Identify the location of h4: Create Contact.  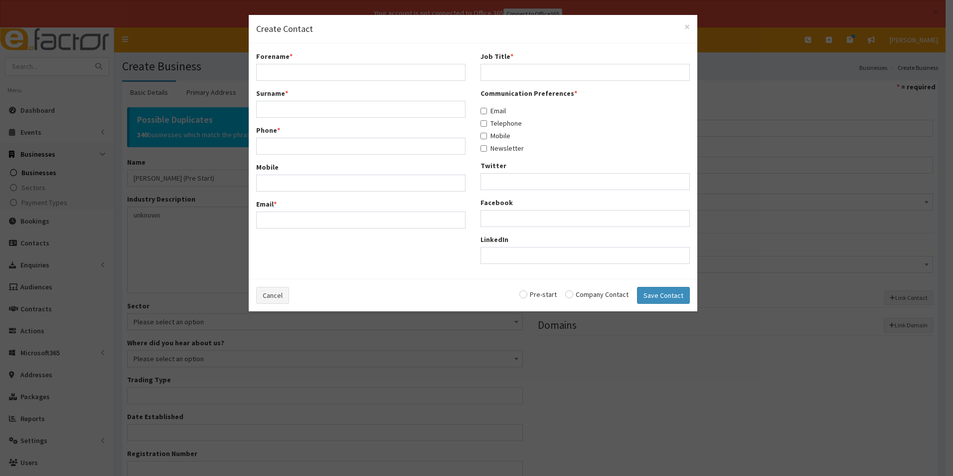
(473, 29).